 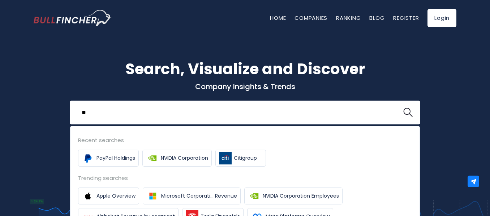 I want to click on img: Bullfincher logo, so click(x=73, y=18).